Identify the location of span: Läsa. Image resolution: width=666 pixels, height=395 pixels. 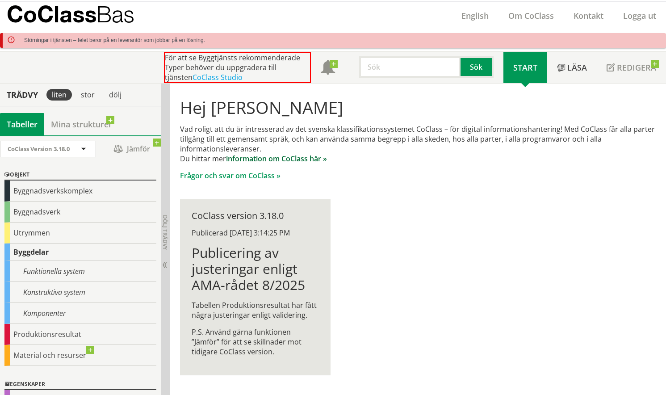
(577, 67).